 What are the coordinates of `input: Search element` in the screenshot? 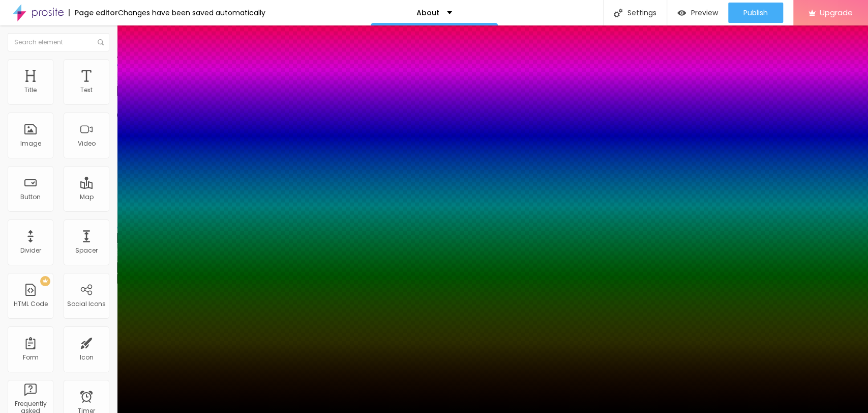 It's located at (59, 42).